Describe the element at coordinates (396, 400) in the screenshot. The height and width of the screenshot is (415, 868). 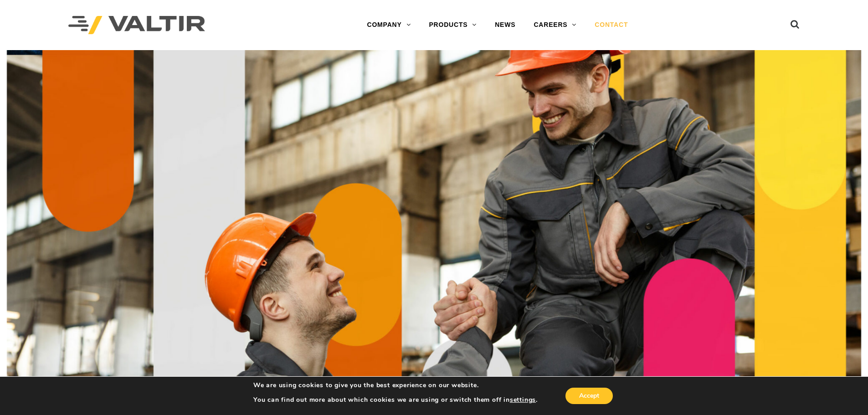
I see `p: You can find out more about which cookies we are using or switch them off in .` at that location.